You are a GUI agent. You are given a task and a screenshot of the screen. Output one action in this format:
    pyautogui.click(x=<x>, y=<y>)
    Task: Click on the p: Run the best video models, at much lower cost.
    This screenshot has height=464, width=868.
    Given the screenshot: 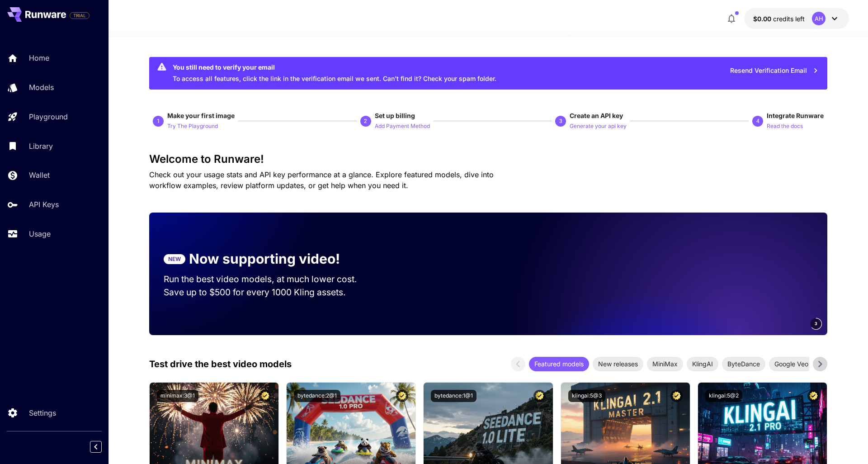 What is the action you would take?
    pyautogui.click(x=269, y=279)
    